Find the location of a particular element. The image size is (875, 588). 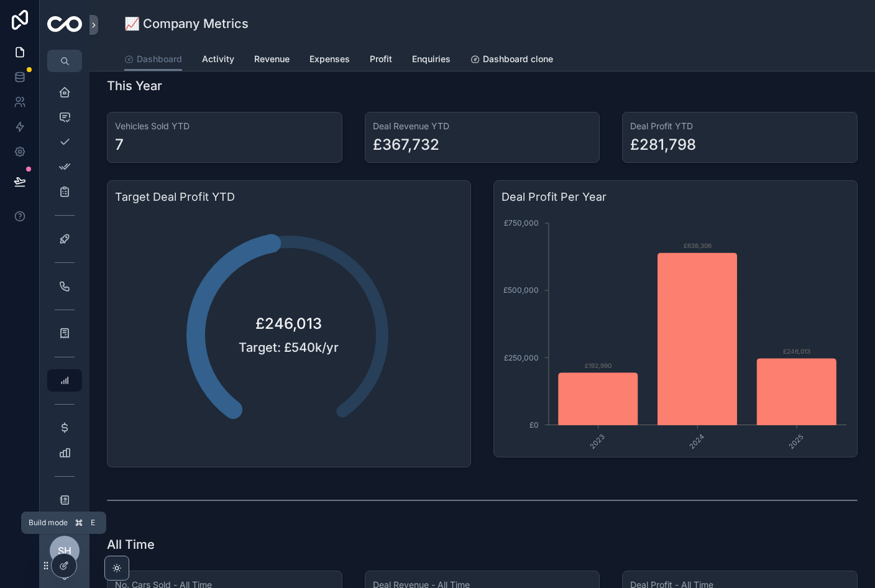

a: Profit is located at coordinates (381, 60).